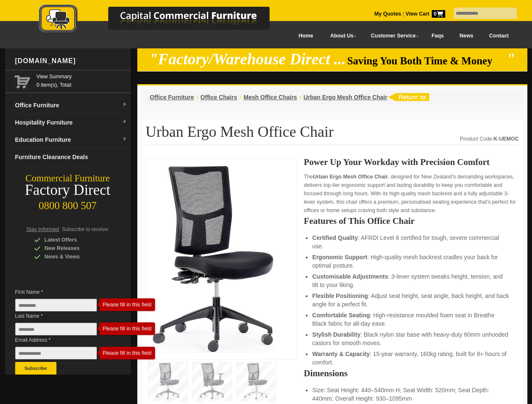  Describe the element at coordinates (213, 258) in the screenshot. I see `img: Urban Ergo Mesh Office Chair – mesh office seat with ergonomic back for NZ workspaces.` at that location.